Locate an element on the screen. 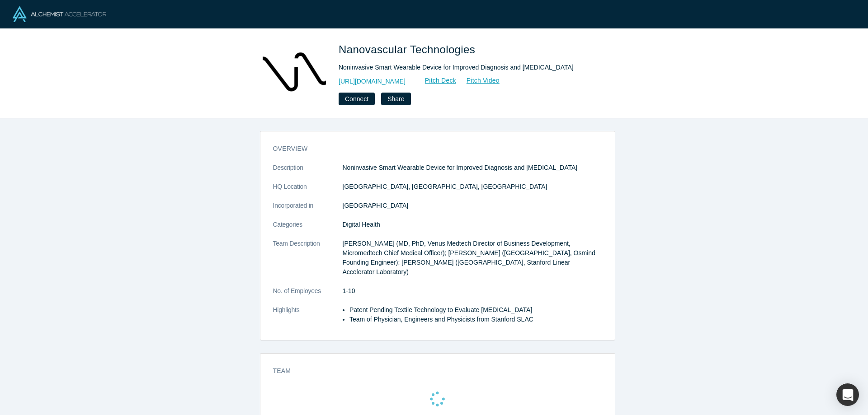 The height and width of the screenshot is (415, 868). a: Pitch Video is located at coordinates (478, 81).